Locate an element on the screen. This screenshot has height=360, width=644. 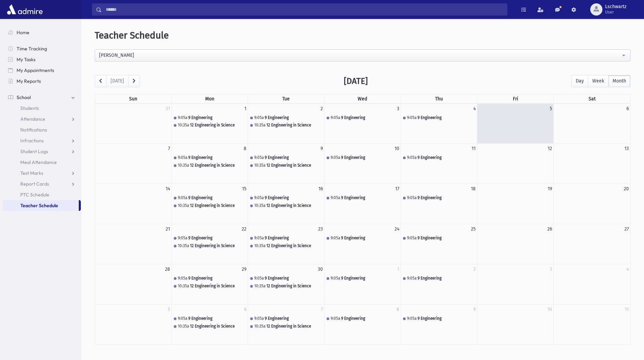
a: Test Marks is located at coordinates (42, 173).